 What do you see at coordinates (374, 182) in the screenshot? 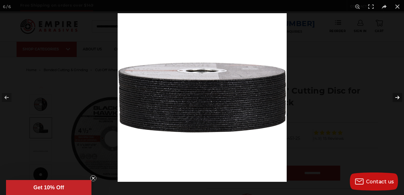
I see `button: Contact us` at bounding box center [374, 182].